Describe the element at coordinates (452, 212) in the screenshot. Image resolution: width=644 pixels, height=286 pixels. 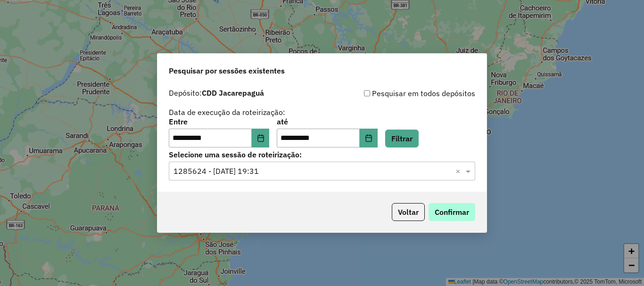
I see `button: Confirmar` at that location.